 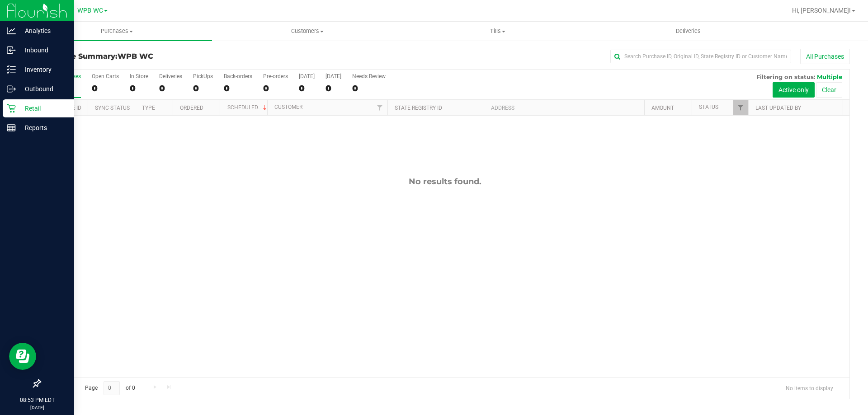 What do you see at coordinates (37, 401) in the screenshot?
I see `p: 08:53 PM EDT` at bounding box center [37, 401].